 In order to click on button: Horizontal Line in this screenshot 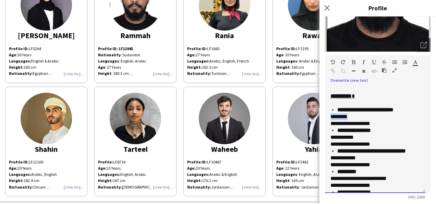, I will do `click(354, 71)`.